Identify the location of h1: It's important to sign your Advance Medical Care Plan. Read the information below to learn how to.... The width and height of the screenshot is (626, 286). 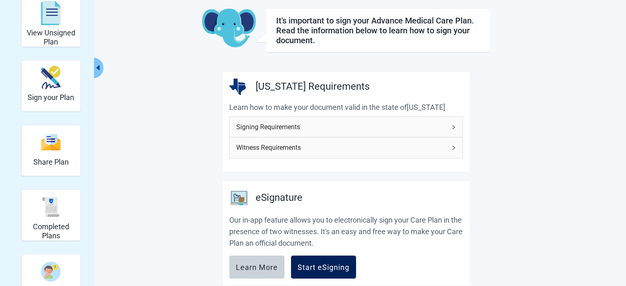
(378, 30).